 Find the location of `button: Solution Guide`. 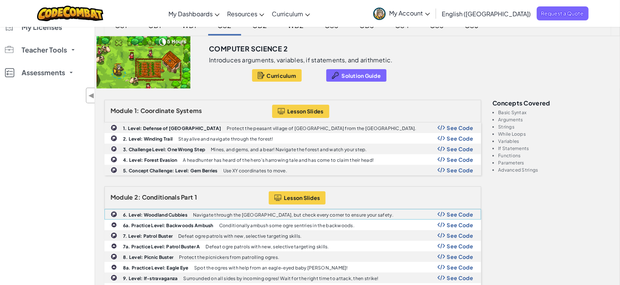

button: Solution Guide is located at coordinates (356, 75).